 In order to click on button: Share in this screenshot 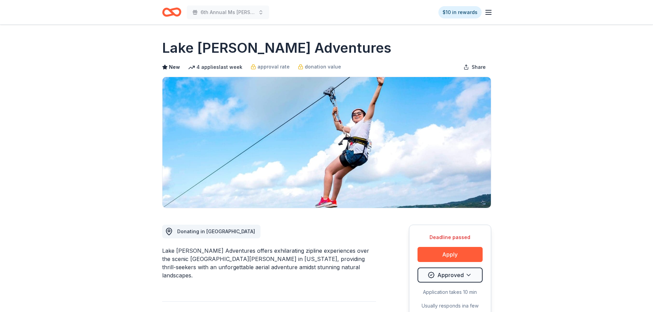, I will do `click(475, 67)`.